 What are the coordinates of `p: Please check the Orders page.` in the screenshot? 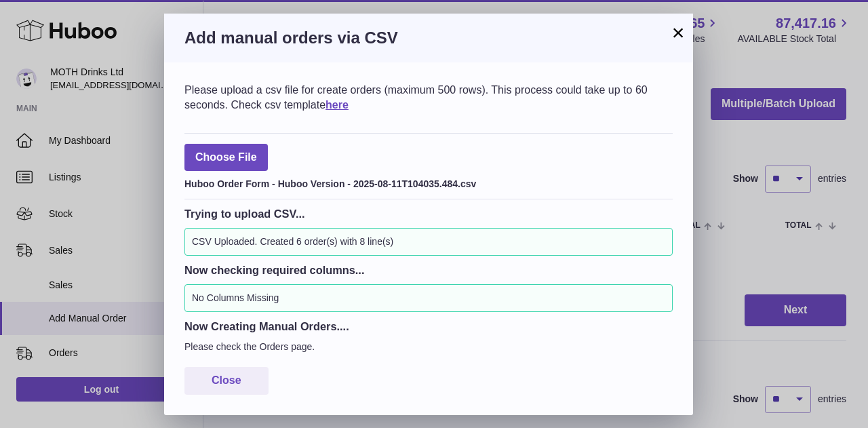 It's located at (429, 346).